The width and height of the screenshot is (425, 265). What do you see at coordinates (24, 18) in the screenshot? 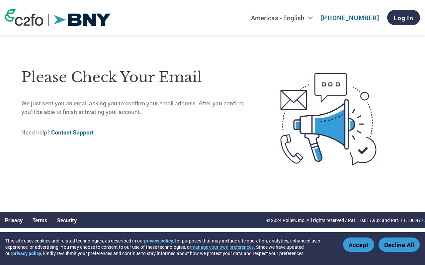
I see `img: c2fo logo` at bounding box center [24, 18].